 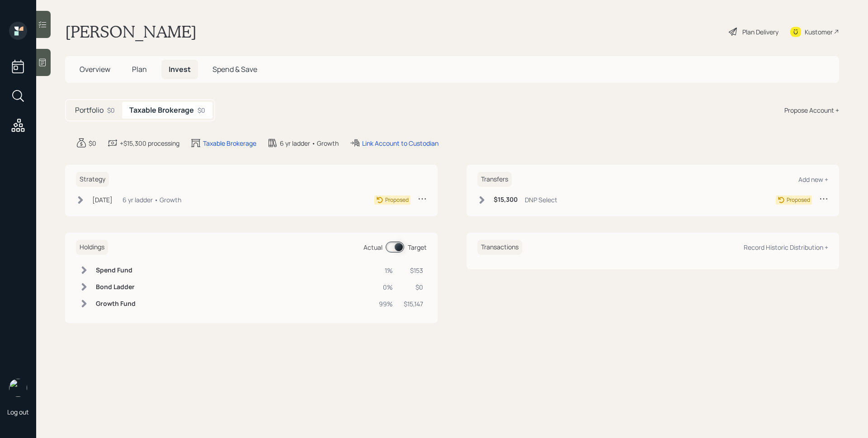 I want to click on h5: Portfolio, so click(x=89, y=110).